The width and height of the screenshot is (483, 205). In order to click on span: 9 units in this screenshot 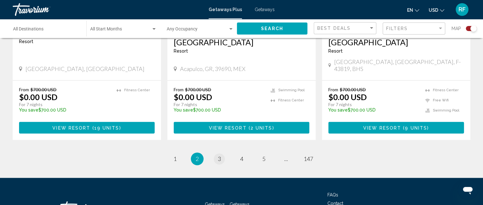, I will do `click(416, 128)`.